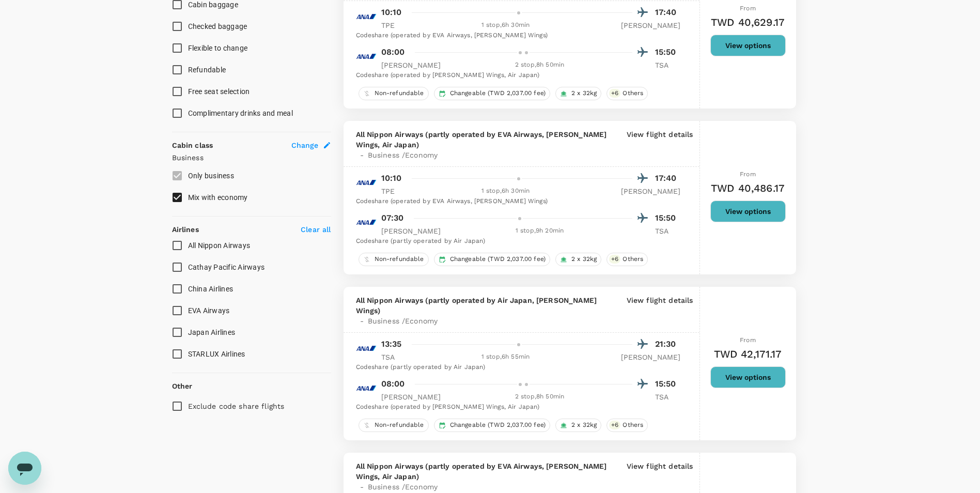  Describe the element at coordinates (748, 22) in the screenshot. I see `h6: TWD 40,629.17` at that location.